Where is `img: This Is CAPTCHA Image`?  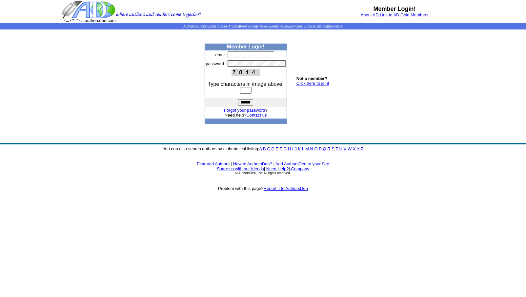
img: This Is CAPTCHA Image is located at coordinates (245, 72).